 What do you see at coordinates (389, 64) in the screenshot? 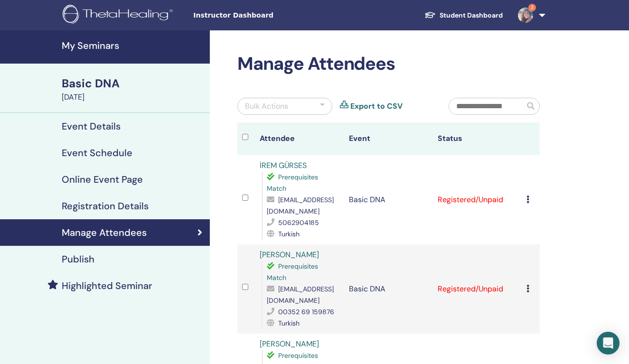
I see `h2: Manage Attendees` at bounding box center [389, 64].